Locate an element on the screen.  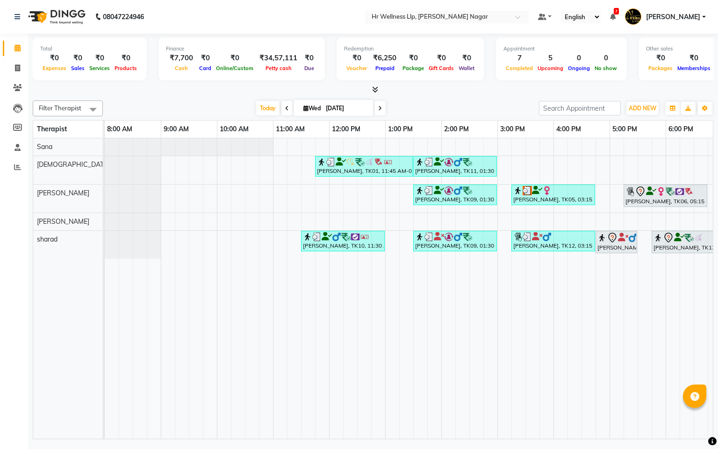
div: Total is located at coordinates (90, 49).